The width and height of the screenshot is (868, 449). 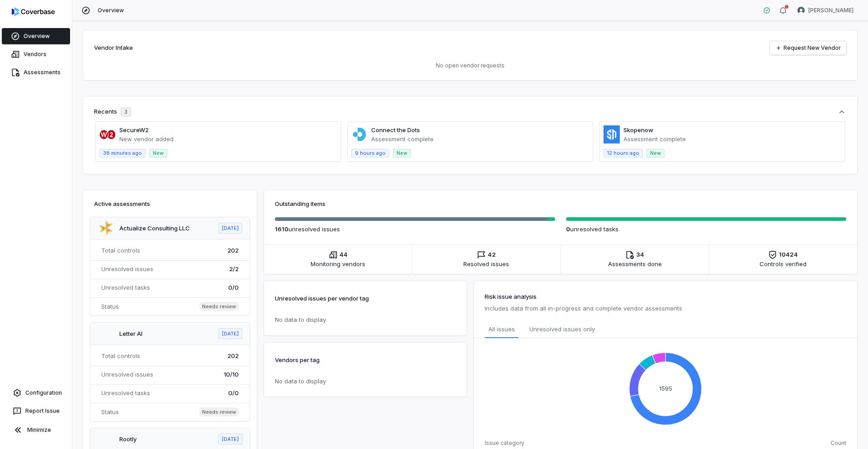 What do you see at coordinates (568, 229) in the screenshot?
I see `span: 0` at bounding box center [568, 229].